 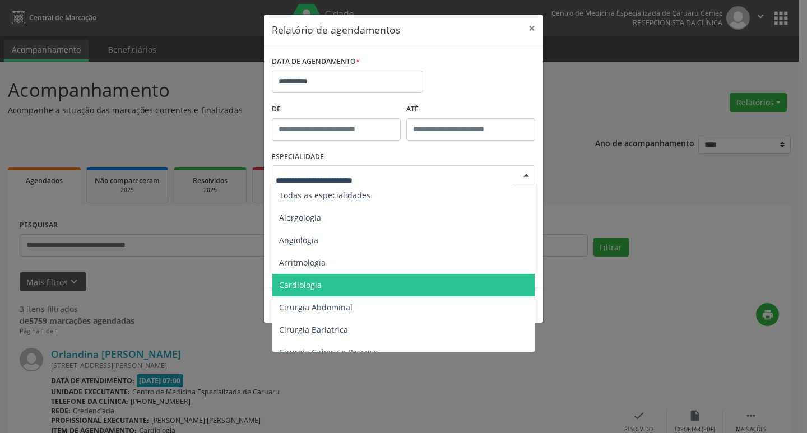 What do you see at coordinates (324, 195) in the screenshot?
I see `span: Todas as especialidades` at bounding box center [324, 195].